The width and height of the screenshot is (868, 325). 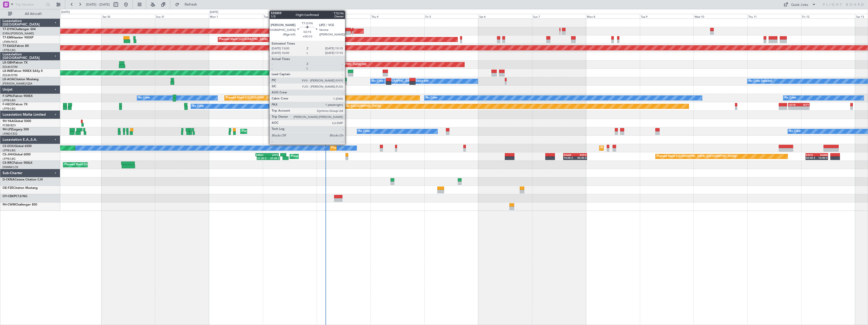 I want to click on a: LX-INBFalcon 900EX EASy II, so click(x=23, y=71).